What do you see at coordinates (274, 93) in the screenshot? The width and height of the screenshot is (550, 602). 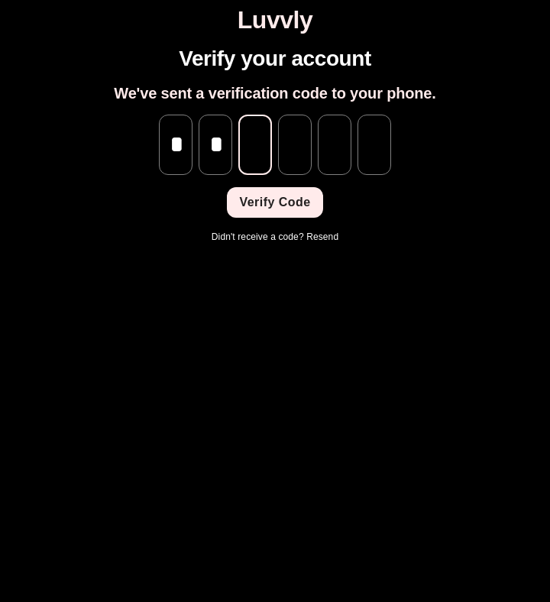 I see `h2: We've sent a verification code to your phone.` at bounding box center [274, 93].